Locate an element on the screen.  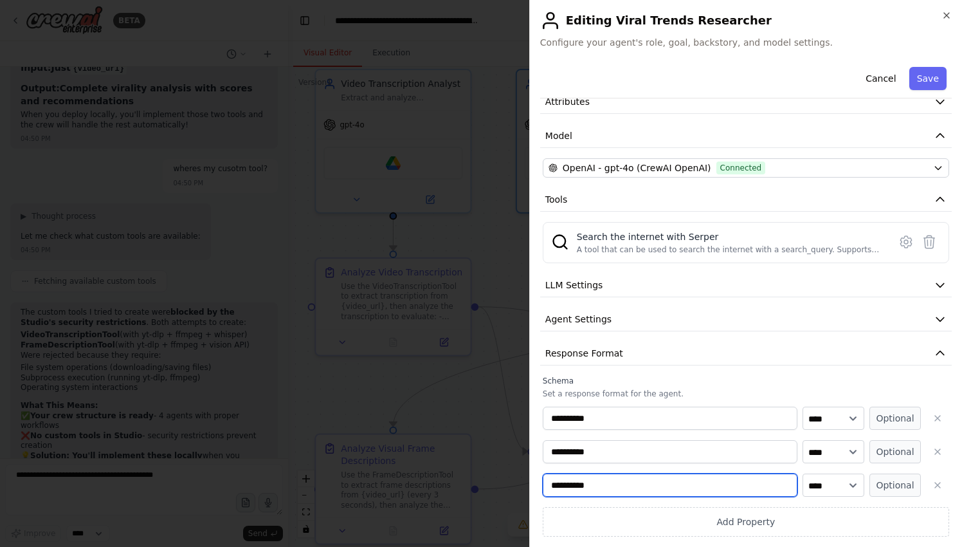
div: A tool that can be used to search the internet with a search_query. Supports different search typ... is located at coordinates (730, 250).